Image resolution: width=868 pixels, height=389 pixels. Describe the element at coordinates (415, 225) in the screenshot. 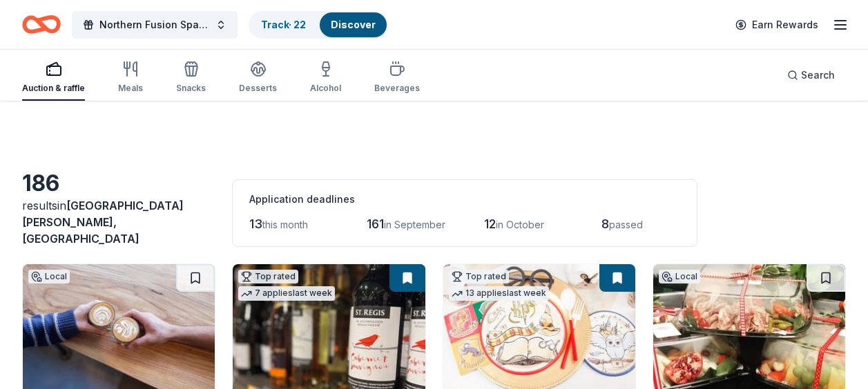

I see `span: in September` at that location.